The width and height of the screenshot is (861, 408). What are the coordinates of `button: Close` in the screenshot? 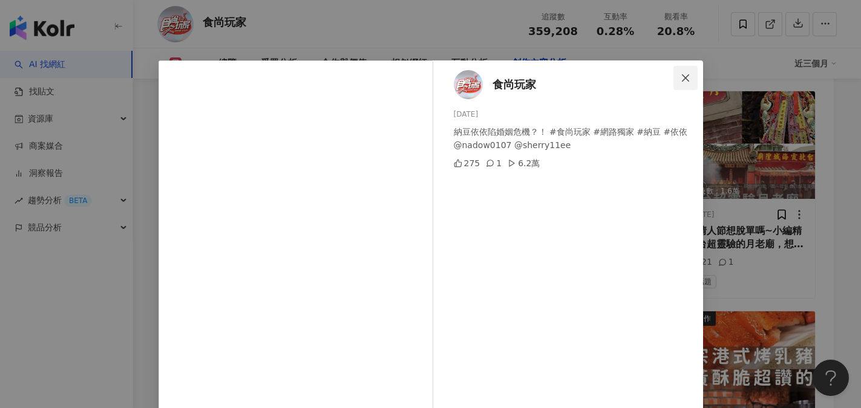 It's located at (686, 78).